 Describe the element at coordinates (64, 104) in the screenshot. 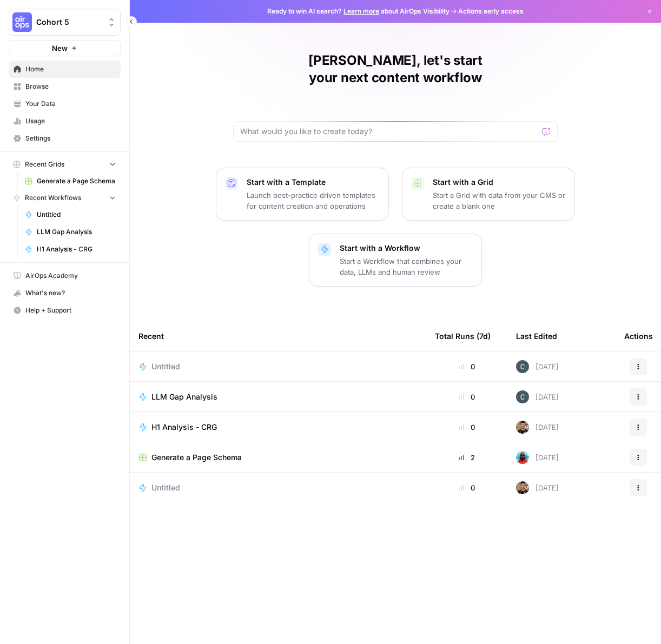

I see `a: Your Data` at that location.